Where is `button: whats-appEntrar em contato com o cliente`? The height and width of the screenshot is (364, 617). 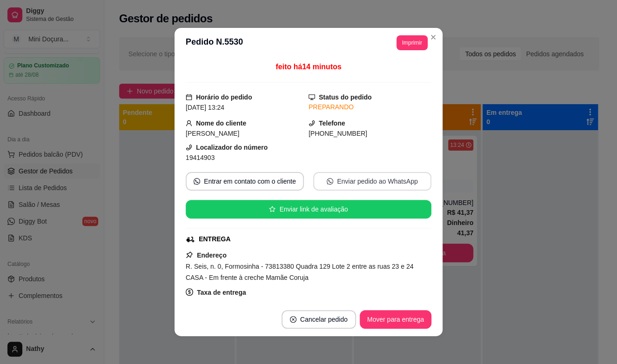 button: whats-appEntrar em contato com o cliente is located at coordinates (245, 181).